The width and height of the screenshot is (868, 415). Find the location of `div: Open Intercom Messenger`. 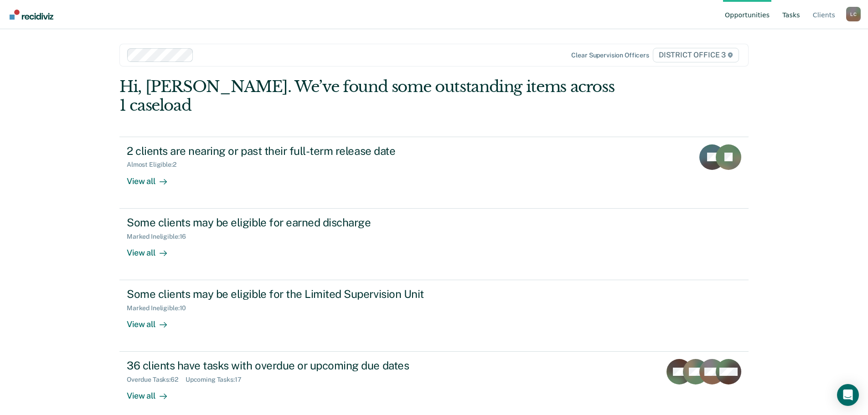

div: Open Intercom Messenger is located at coordinates (849, 396).